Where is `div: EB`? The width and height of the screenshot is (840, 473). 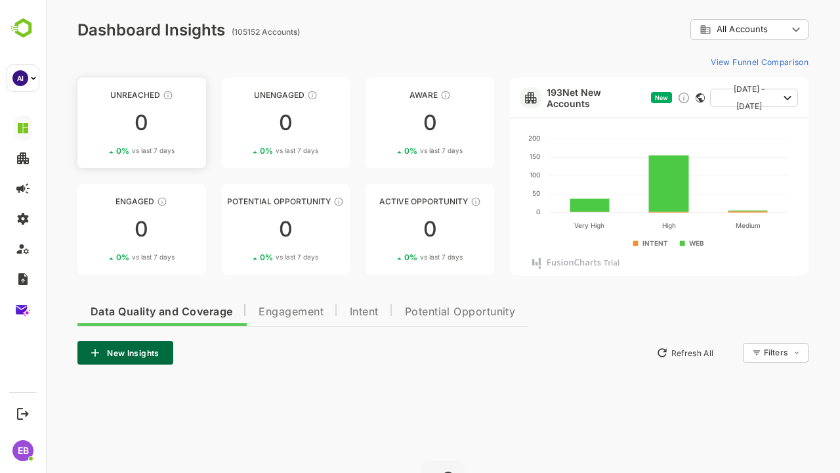
div: EB is located at coordinates (23, 450).